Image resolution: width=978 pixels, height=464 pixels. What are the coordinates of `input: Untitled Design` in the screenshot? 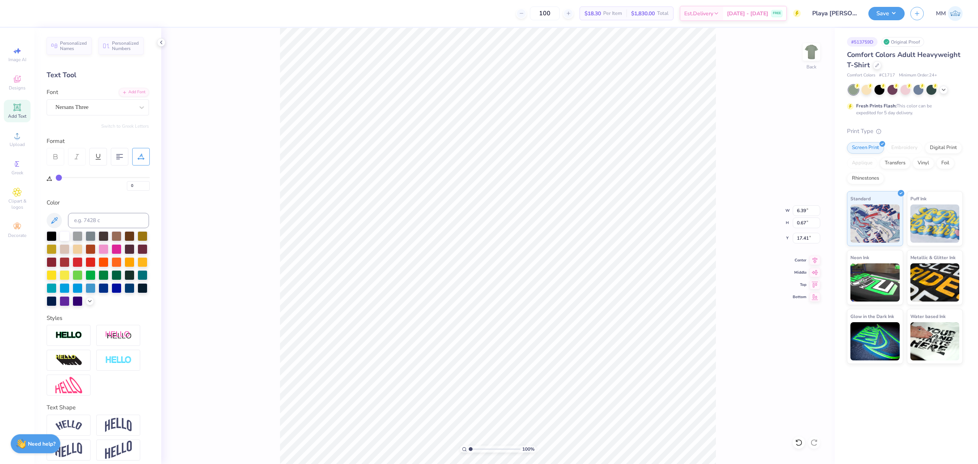 It's located at (835, 13).